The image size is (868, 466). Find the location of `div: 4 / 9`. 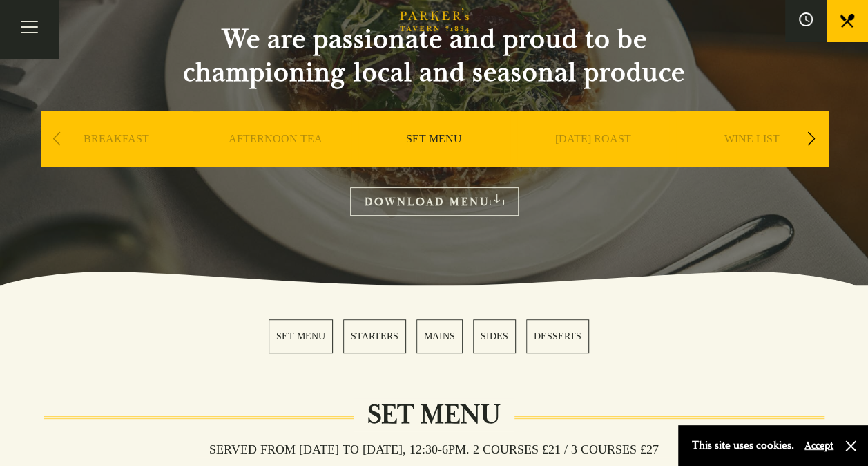

div: 4 / 9 is located at coordinates (593, 160).